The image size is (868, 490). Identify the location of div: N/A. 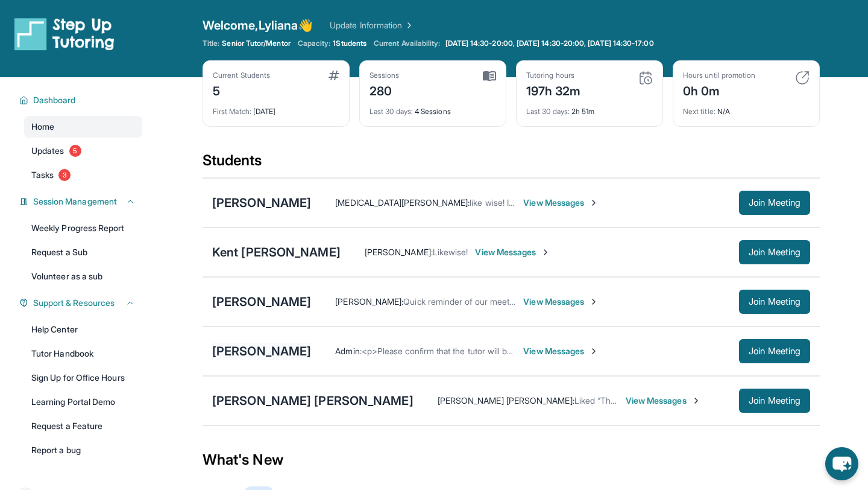
(746, 108).